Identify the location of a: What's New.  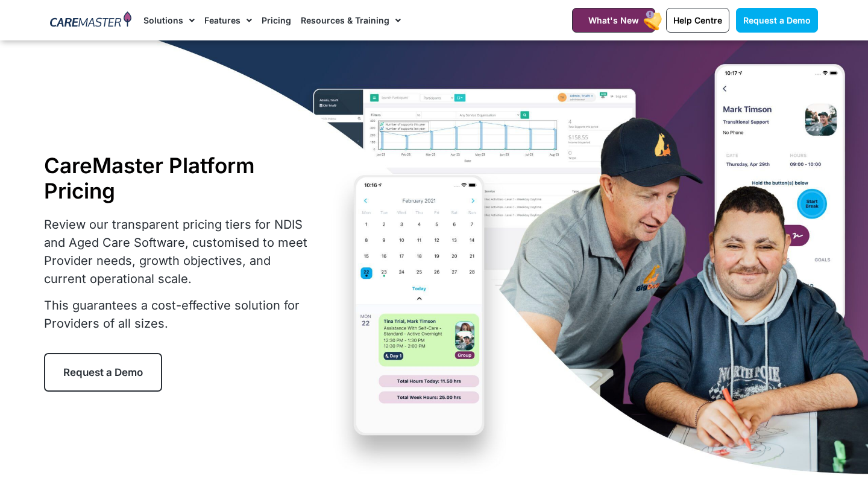
(614, 20).